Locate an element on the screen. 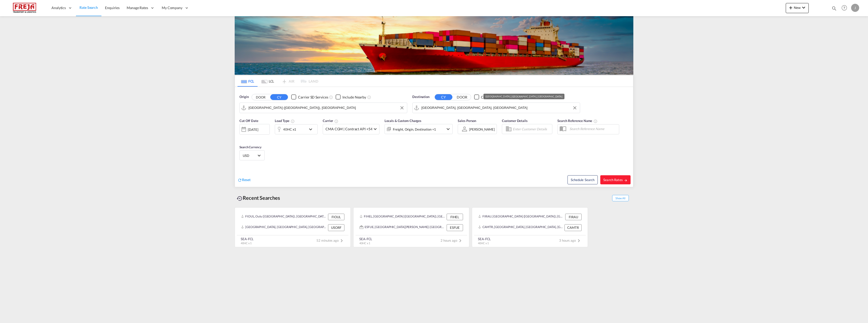 The height and width of the screenshot is (323, 868). md-icon: Unchecked: Ignores neighbouring ports when fetching rates.Checked : Includes neighbouring ports w... is located at coordinates (369, 97).